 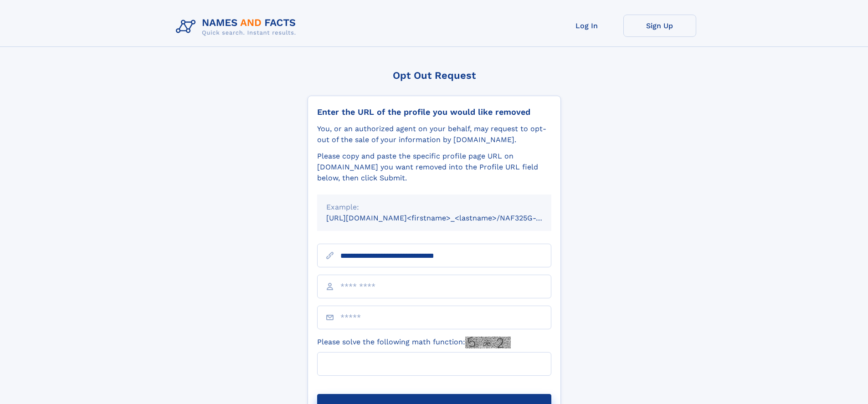 What do you see at coordinates (434, 112) in the screenshot?
I see `div: Enter the URL of the profile you would like removed` at bounding box center [434, 112].